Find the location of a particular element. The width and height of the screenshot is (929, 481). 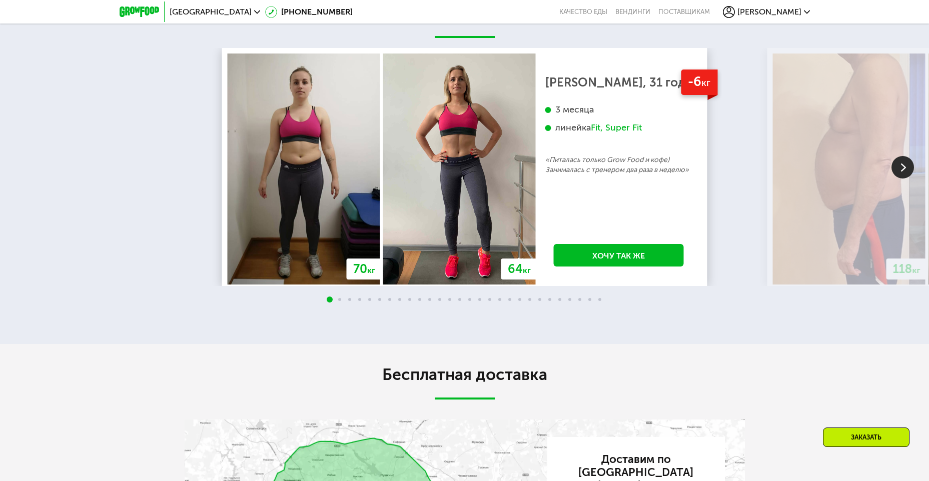

div: Заказать is located at coordinates (866, 437).